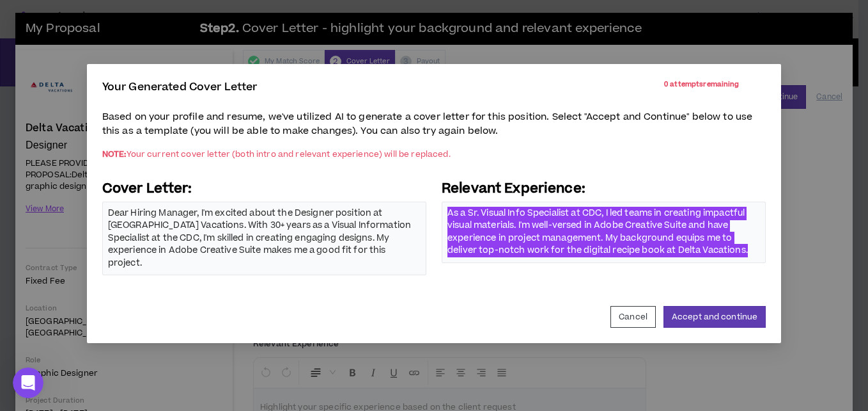 The width and height of the screenshot is (868, 411). Describe the element at coordinates (434, 124) in the screenshot. I see `p: Based on your profile and resume, we've utilized AI to generate a cover letter for this position....` at that location.